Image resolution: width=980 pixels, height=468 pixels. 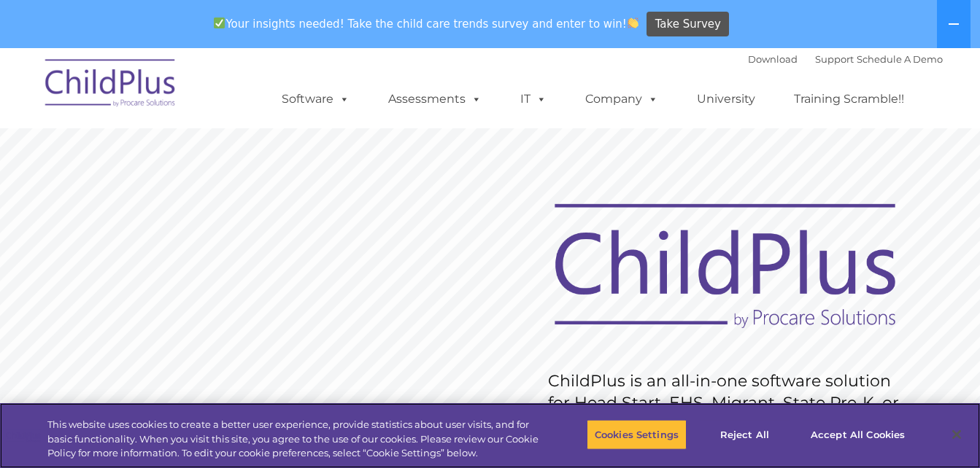 What do you see at coordinates (957, 435) in the screenshot?
I see `button: Close` at bounding box center [957, 435].